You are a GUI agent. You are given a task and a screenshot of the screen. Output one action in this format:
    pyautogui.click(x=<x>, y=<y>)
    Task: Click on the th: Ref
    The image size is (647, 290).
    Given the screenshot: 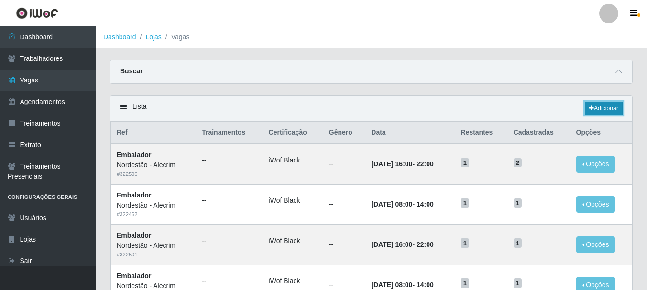 What is the action you would take?
    pyautogui.click(x=154, y=133)
    